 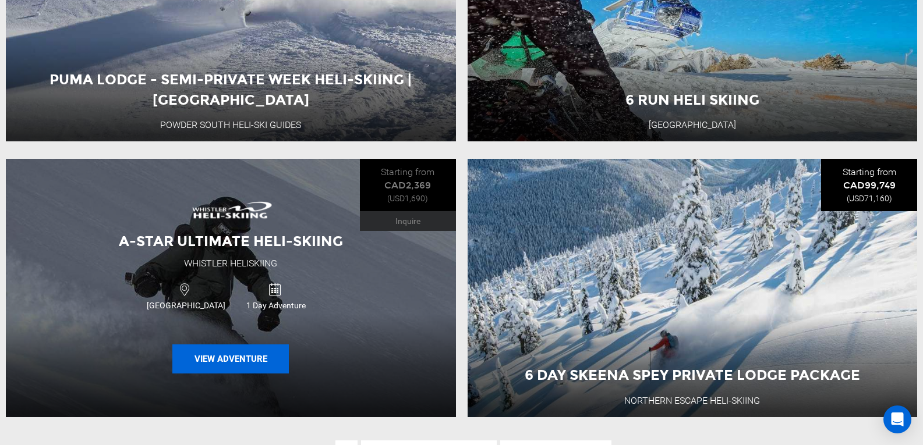 I want to click on div: Whistler Heliskiing, so click(x=231, y=264).